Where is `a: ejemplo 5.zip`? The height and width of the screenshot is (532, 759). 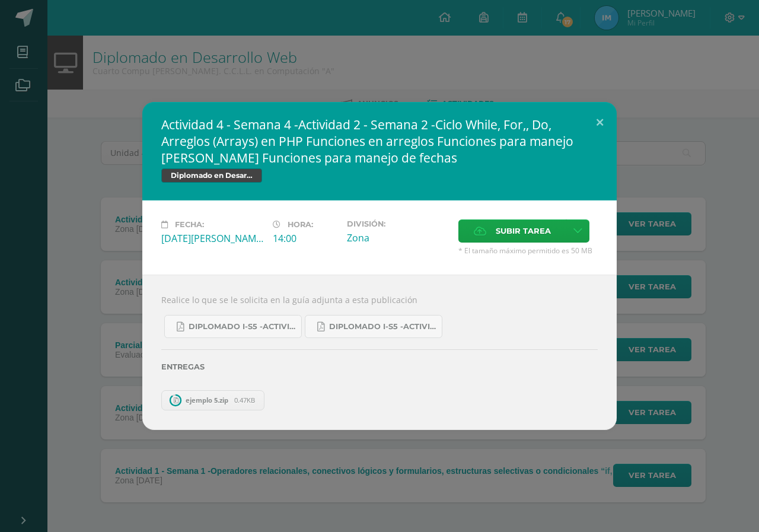
a: ejemplo 5.zip is located at coordinates (213, 400).